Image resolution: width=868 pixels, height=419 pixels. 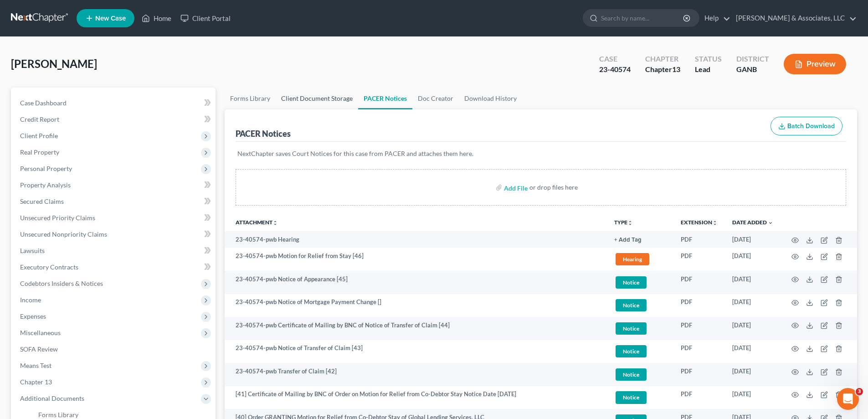 I want to click on div: or drop files here, so click(x=553, y=187).